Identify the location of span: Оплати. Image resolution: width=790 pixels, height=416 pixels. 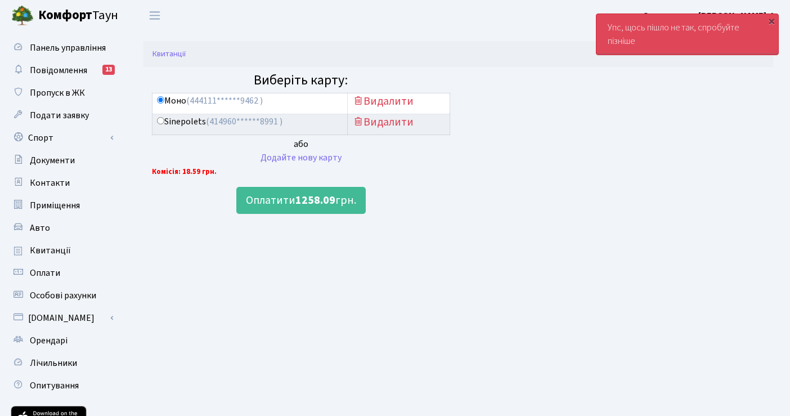
(45, 273).